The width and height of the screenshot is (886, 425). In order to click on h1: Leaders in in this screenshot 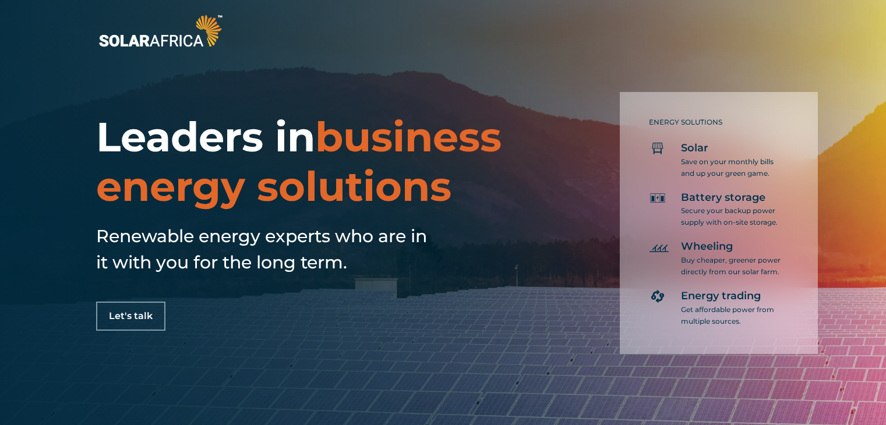, I will do `click(308, 162)`.